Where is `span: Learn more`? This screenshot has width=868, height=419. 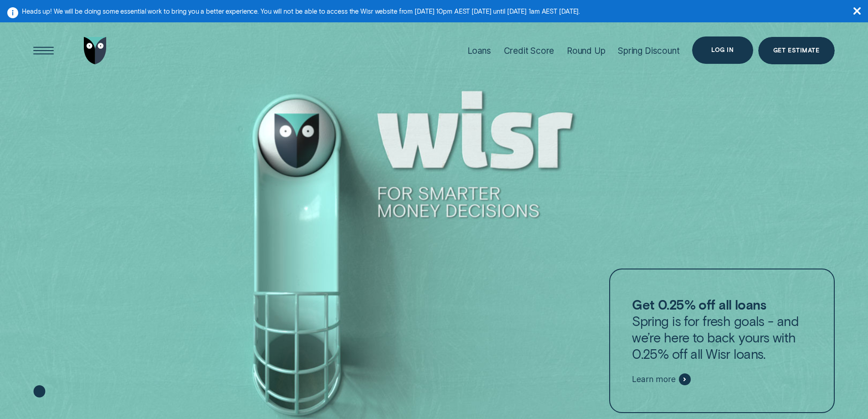 span: Learn more is located at coordinates (653, 379).